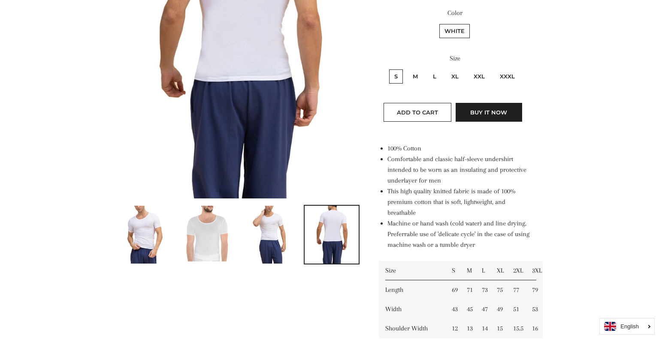 The height and width of the screenshot is (339, 659). What do you see at coordinates (498, 271) in the screenshot?
I see `td: XL` at bounding box center [498, 271].